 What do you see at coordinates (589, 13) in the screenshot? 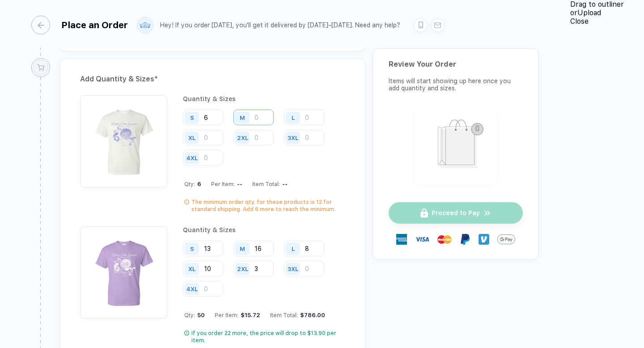
I see `span: Upload` at bounding box center [589, 13].